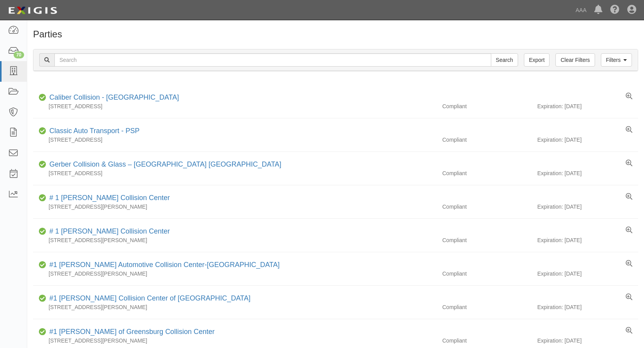  I want to click on div: #1 Cochran Collision Center of Greensburg, so click(148, 298).